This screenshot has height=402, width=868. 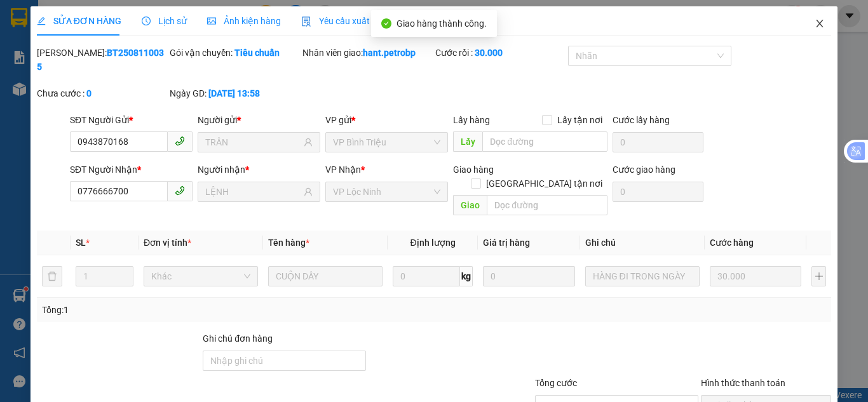 What do you see at coordinates (432, 243) in the screenshot?
I see `span: Định lượng` at bounding box center [432, 243].